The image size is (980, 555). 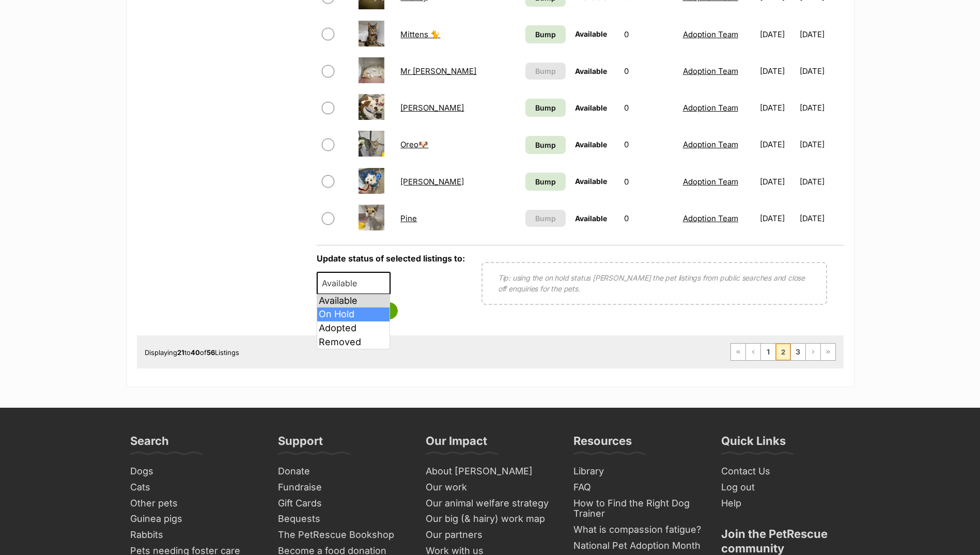 I want to click on nav: Pagination, so click(x=783, y=351).